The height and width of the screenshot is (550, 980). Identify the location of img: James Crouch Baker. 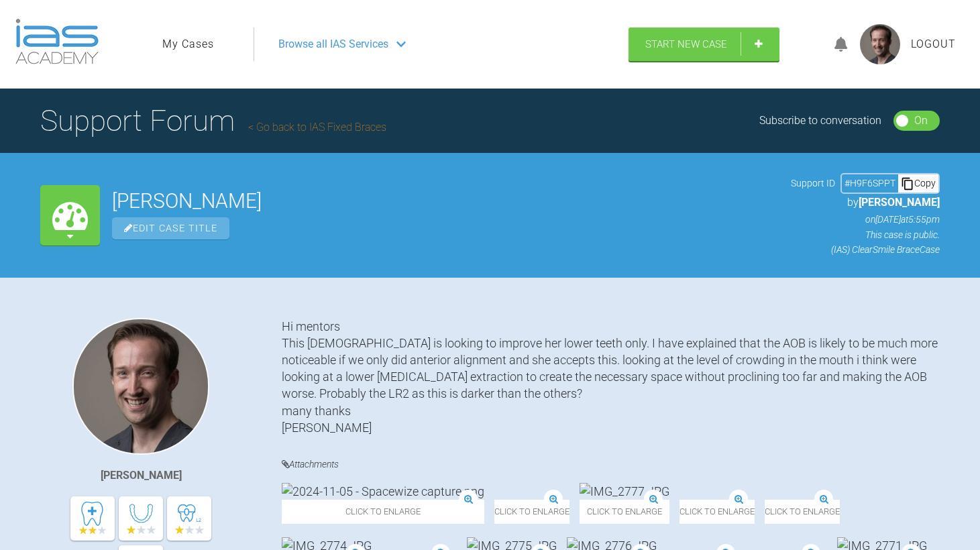
(141, 386).